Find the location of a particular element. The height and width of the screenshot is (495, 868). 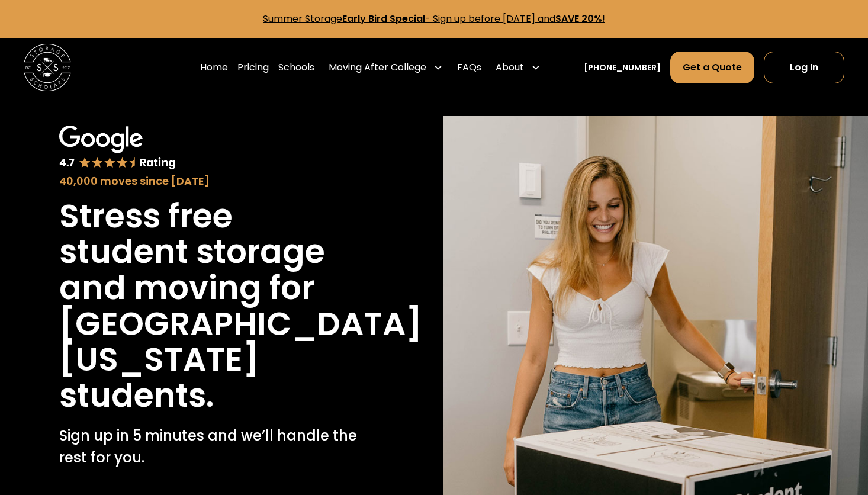

strong: SAVE 20%! is located at coordinates (581, 18).